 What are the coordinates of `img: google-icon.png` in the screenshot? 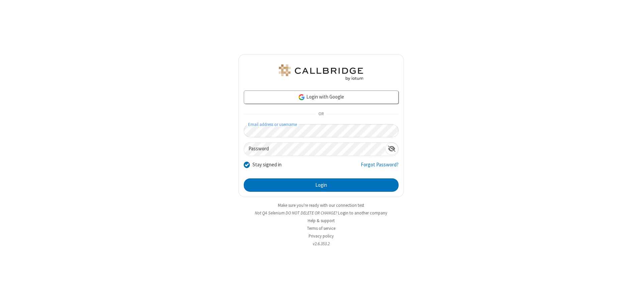 It's located at (301, 97).